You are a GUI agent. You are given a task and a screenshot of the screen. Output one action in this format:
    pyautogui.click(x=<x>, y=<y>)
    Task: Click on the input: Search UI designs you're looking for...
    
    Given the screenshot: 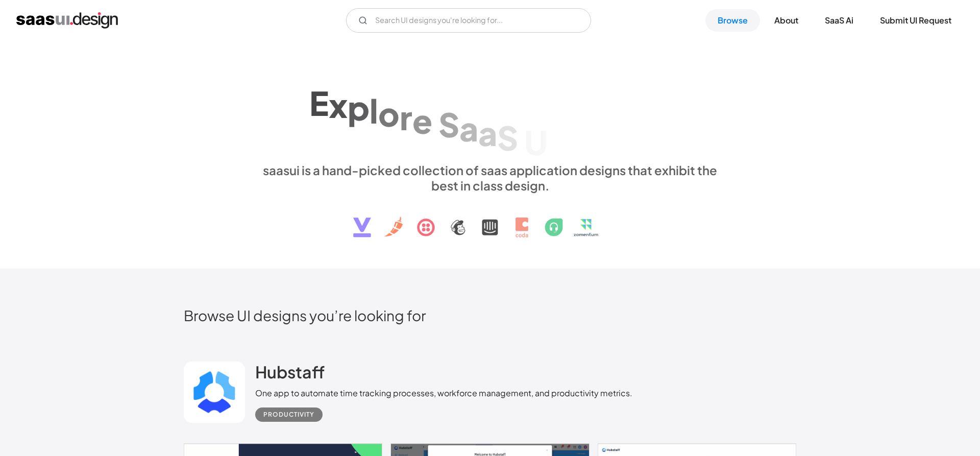 What is the action you would take?
    pyautogui.click(x=468, y=21)
    